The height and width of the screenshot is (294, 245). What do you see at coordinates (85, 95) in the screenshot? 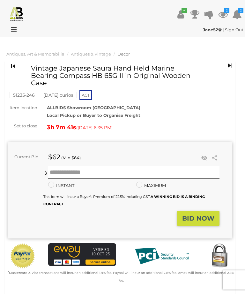
I see `span: ACT` at bounding box center [85, 95].